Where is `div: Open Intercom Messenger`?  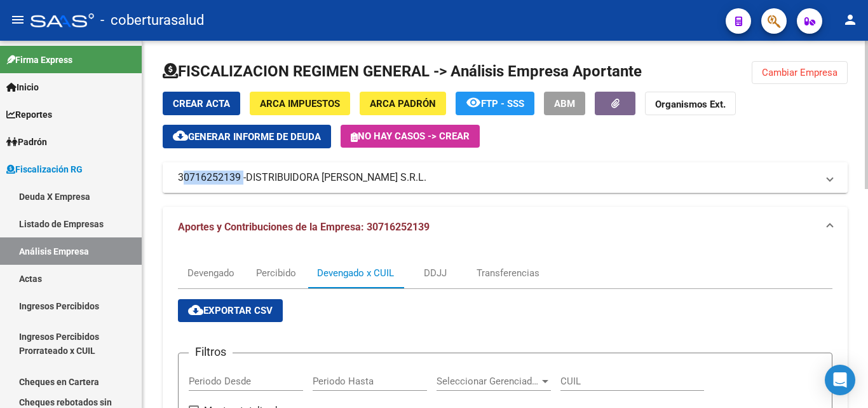 div: Open Intercom Messenger is located at coordinates (840, 380).